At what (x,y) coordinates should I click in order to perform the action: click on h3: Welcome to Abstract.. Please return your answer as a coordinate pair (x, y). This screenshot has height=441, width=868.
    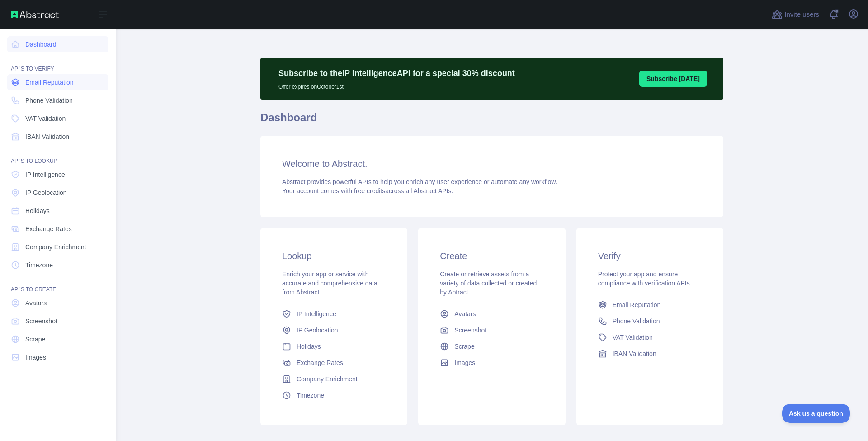
    Looking at the image, I should click on (492, 164).